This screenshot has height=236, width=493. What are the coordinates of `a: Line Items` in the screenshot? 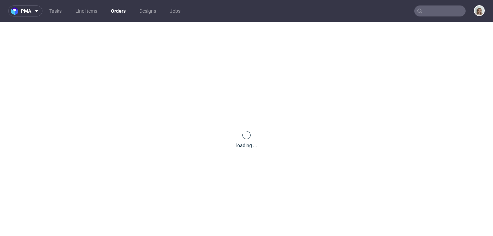 It's located at (86, 11).